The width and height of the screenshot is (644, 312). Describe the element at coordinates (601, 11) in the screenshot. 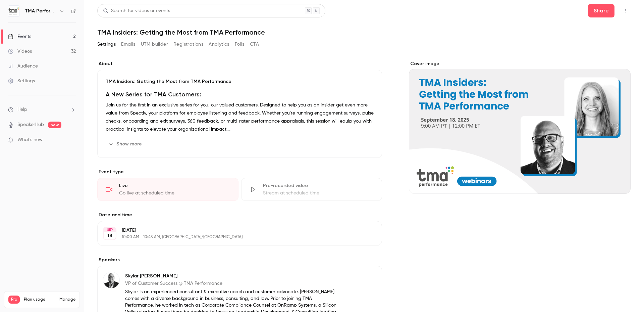

I see `button: Share` at that location.